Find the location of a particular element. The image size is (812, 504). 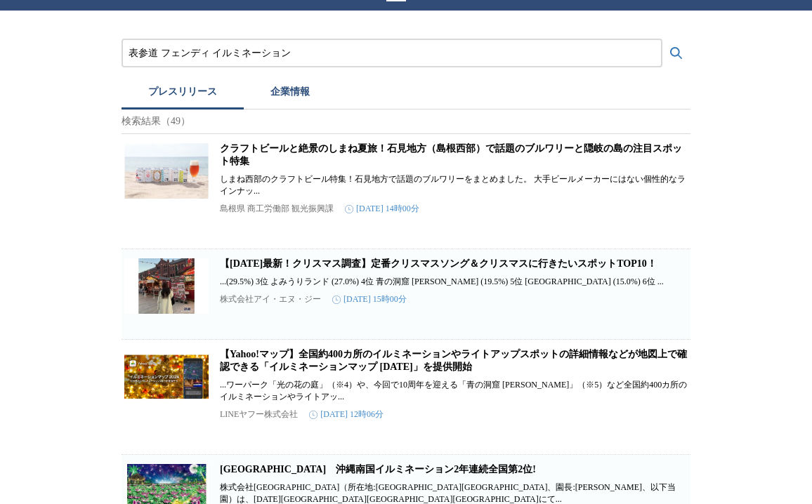

img: 【2024年最新！クリスマス調査】定番クリスマスソング＆クリスマスに行きたいスポットTOP10！ is located at coordinates (166, 285).